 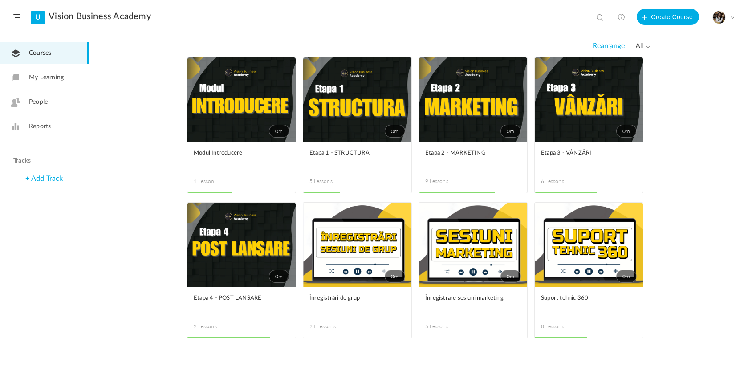 I want to click on span: Înregistrare sesiuni marketing, so click(x=466, y=298).